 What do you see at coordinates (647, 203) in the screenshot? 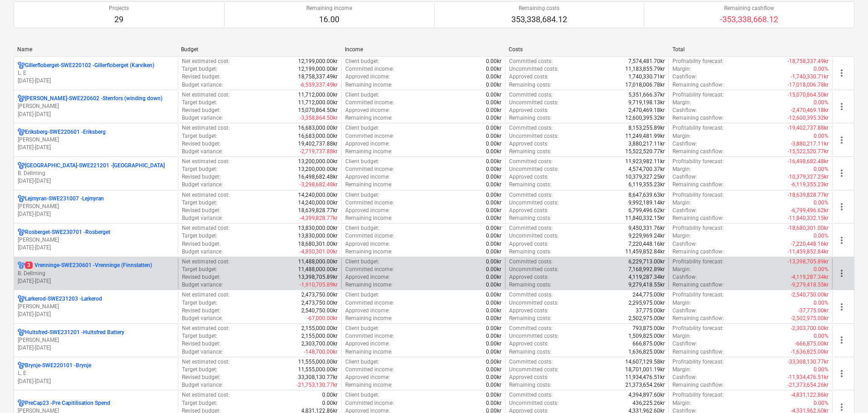
I see `p: 9,992,189.14kr` at bounding box center [647, 203].